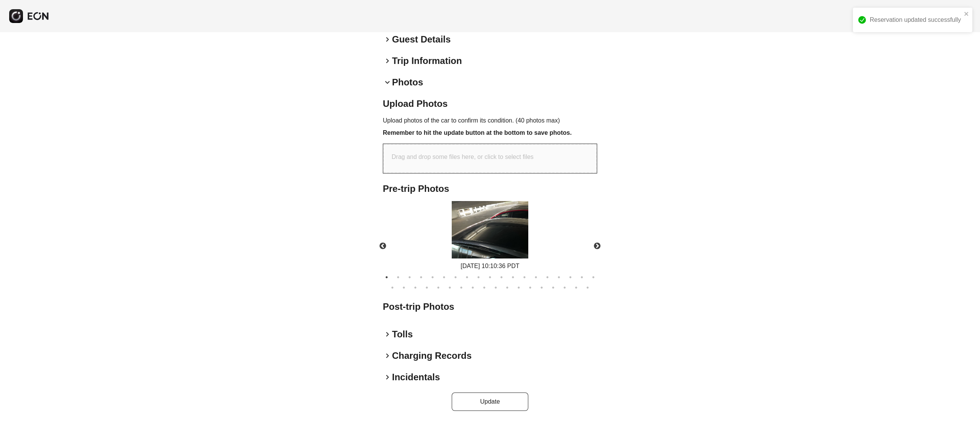 The height and width of the screenshot is (422, 980). Describe the element at coordinates (416, 378) in the screenshot. I see `h2: Incidentals` at that location.